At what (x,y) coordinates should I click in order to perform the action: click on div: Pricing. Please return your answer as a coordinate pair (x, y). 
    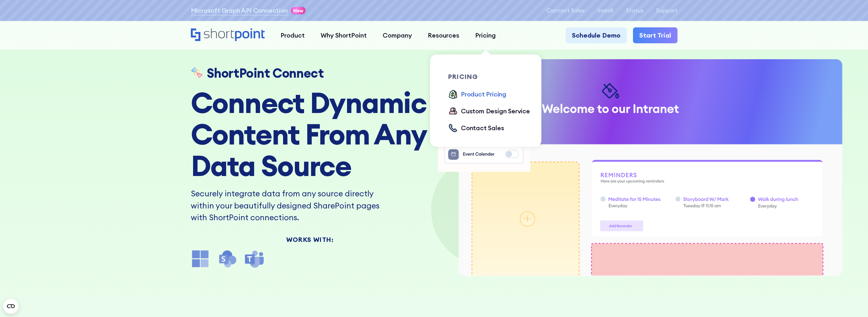
    Looking at the image, I should click on (485, 35).